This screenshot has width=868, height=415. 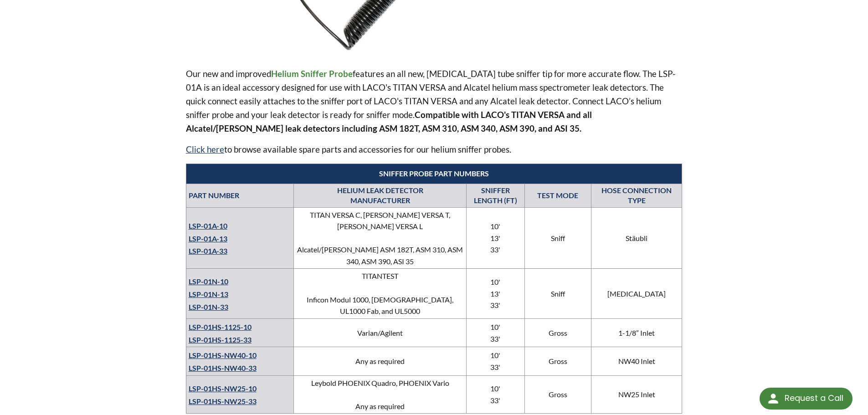 What do you see at coordinates (240, 195) in the screenshot?
I see `th: PART NUMBER` at bounding box center [240, 195].